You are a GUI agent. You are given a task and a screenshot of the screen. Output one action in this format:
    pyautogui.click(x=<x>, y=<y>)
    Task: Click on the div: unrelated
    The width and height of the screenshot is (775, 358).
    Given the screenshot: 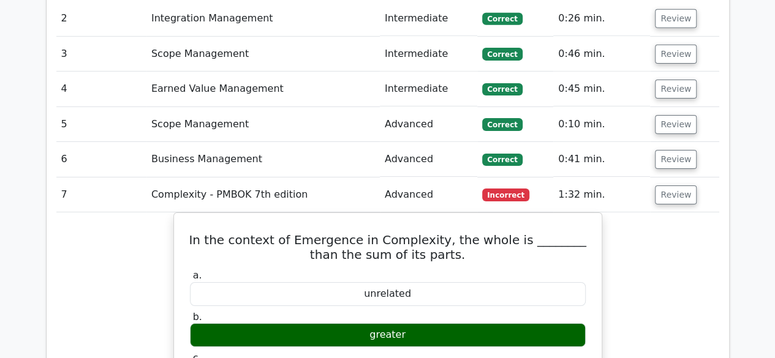 What is the action you would take?
    pyautogui.click(x=388, y=294)
    